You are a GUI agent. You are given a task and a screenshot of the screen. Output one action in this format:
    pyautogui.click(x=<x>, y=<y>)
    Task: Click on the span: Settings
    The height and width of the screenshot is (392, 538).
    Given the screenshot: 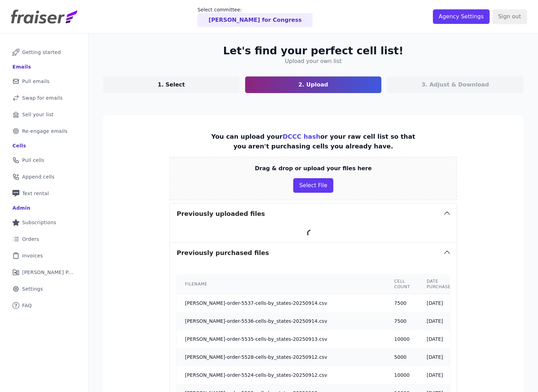 What is the action you would take?
    pyautogui.click(x=33, y=289)
    